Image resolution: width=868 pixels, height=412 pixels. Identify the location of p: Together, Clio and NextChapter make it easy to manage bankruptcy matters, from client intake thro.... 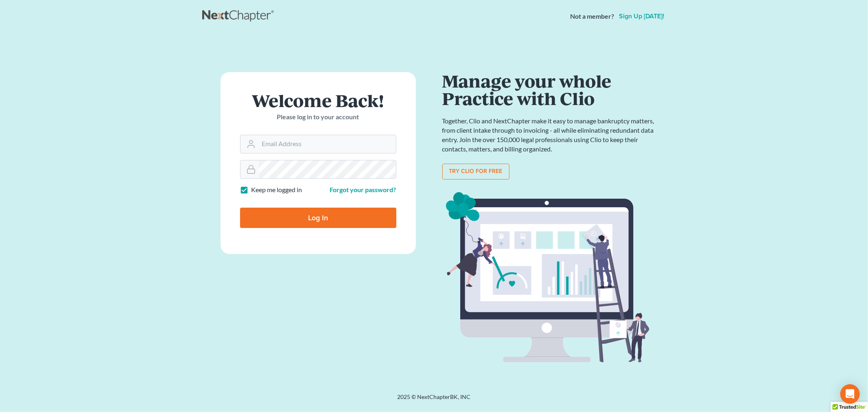
(550, 135).